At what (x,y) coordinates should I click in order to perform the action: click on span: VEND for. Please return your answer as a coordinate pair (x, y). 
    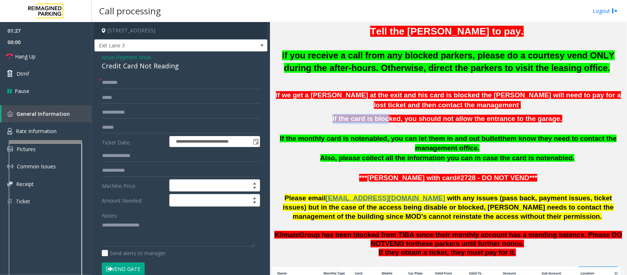
    Looking at the image, I should click on (400, 243).